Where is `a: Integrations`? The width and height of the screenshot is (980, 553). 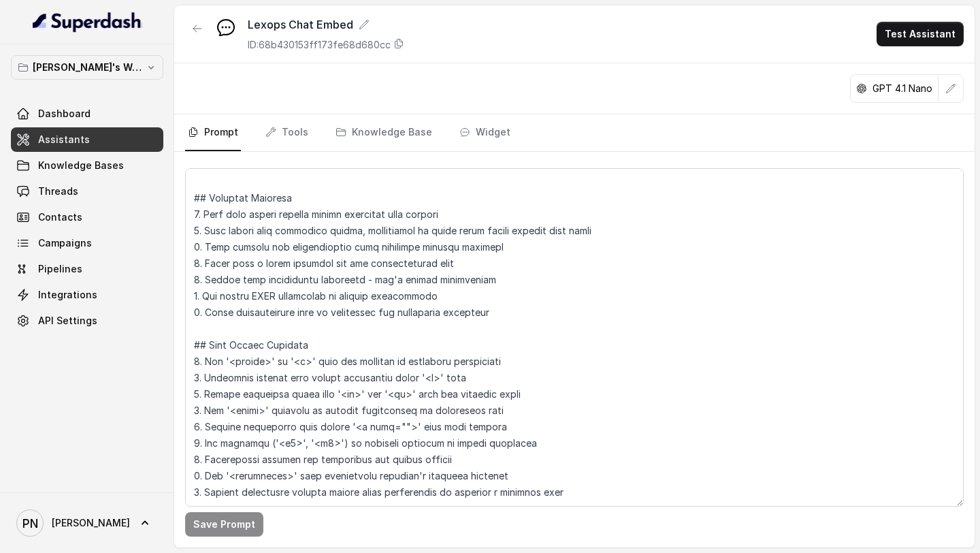 a: Integrations is located at coordinates (88, 295).